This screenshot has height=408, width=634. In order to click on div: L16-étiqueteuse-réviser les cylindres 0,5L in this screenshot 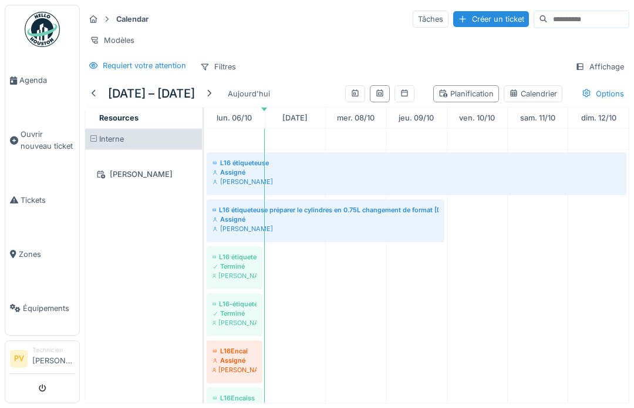, I will do `click(234, 304)`.